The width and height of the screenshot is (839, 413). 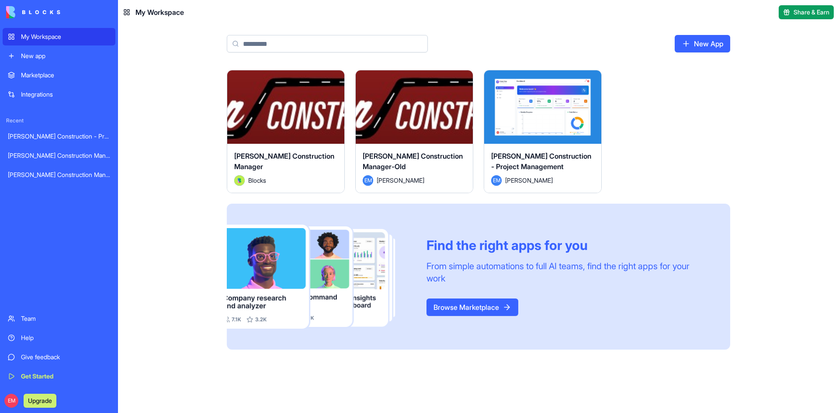 I want to click on span: Recent, so click(x=59, y=121).